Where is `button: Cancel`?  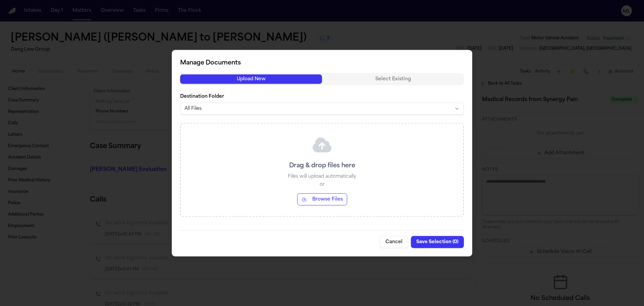
button: Cancel is located at coordinates (394, 242).